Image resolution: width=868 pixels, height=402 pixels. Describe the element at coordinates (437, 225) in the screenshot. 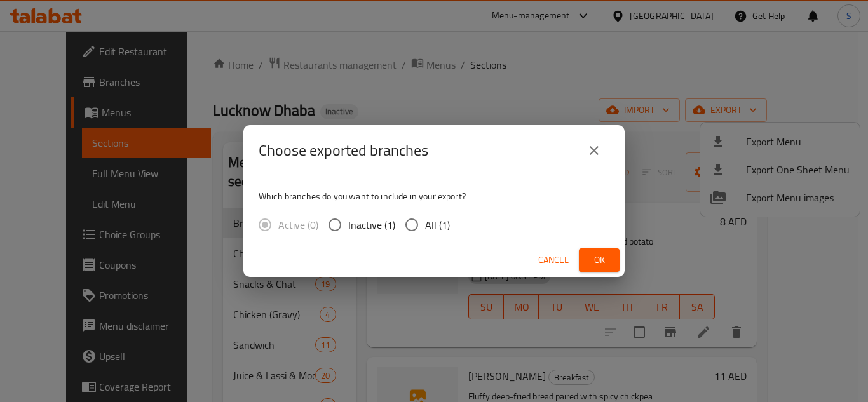

I see `span: All (1)` at that location.